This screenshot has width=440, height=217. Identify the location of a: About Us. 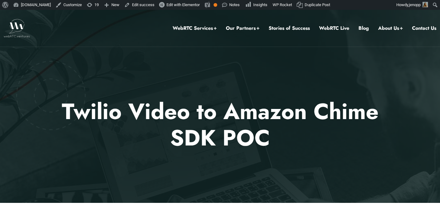
(390, 28).